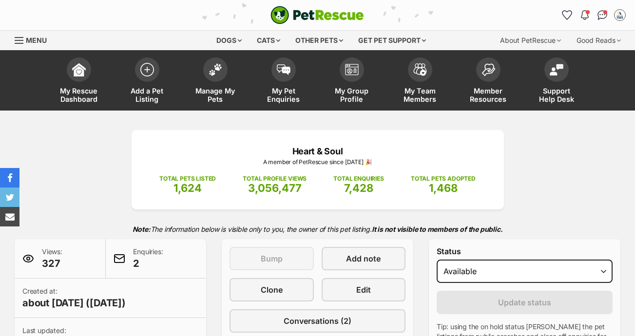 The width and height of the screenshot is (635, 336). I want to click on a: Member Resources, so click(489, 81).